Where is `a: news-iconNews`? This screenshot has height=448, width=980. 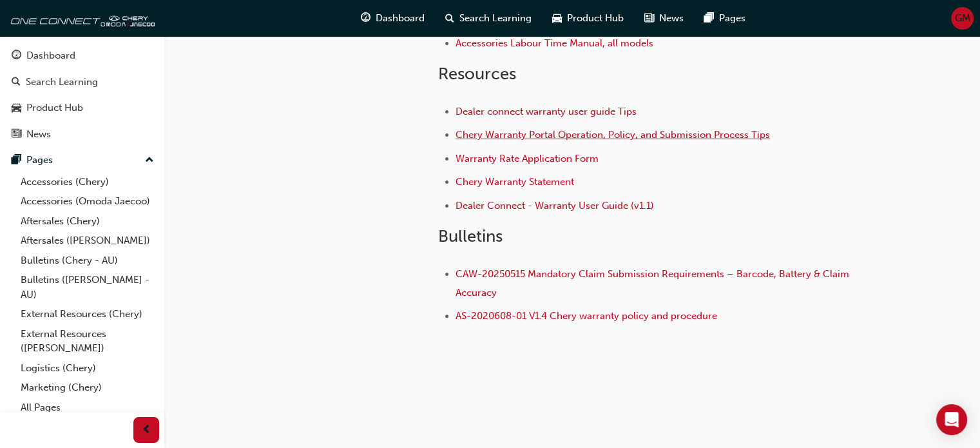 a: news-iconNews is located at coordinates (663, 18).